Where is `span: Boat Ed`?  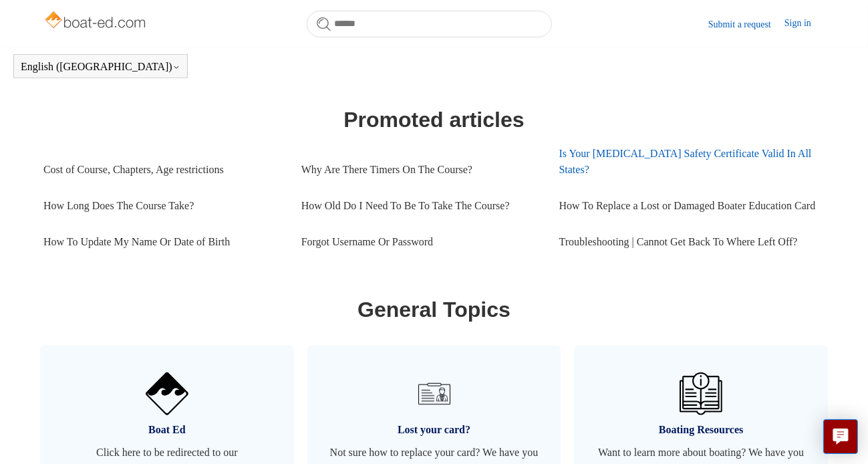 span: Boat Ed is located at coordinates (167, 430).